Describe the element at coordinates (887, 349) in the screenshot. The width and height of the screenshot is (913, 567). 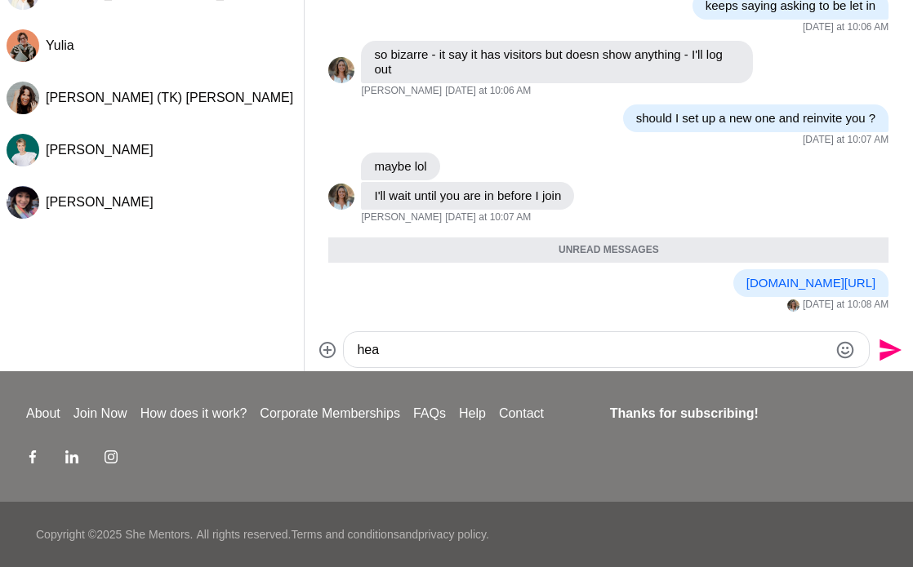
I see `button: Send` at that location.